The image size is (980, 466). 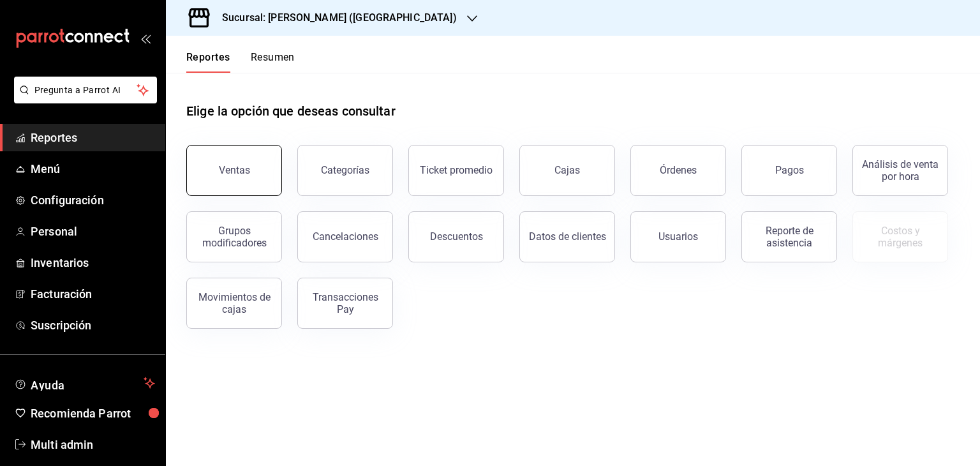 I want to click on span: Facturación, so click(x=93, y=294).